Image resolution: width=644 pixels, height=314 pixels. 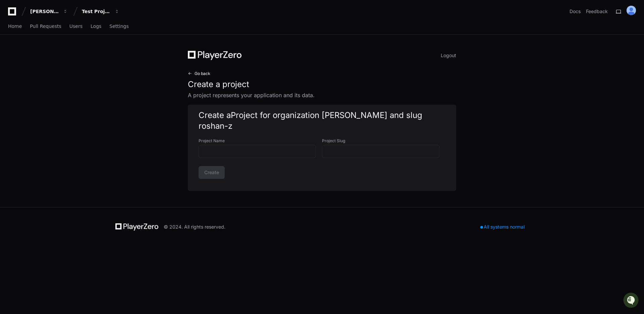 I want to click on a: Users, so click(x=76, y=27).